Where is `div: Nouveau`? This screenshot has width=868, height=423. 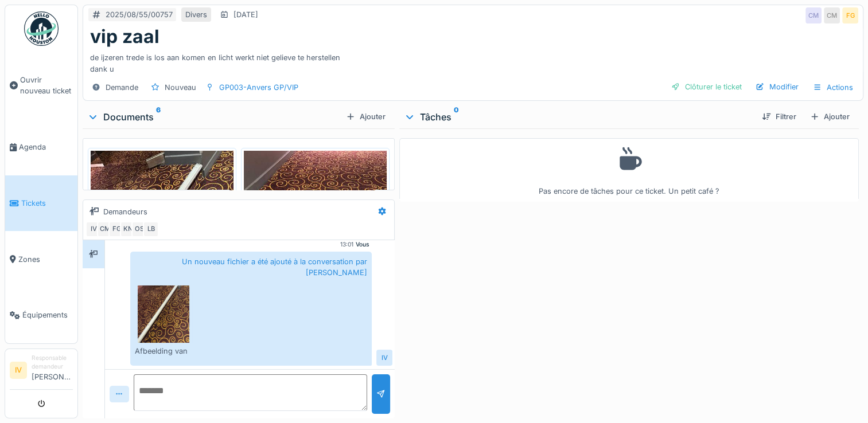
div: Nouveau is located at coordinates (180, 87).